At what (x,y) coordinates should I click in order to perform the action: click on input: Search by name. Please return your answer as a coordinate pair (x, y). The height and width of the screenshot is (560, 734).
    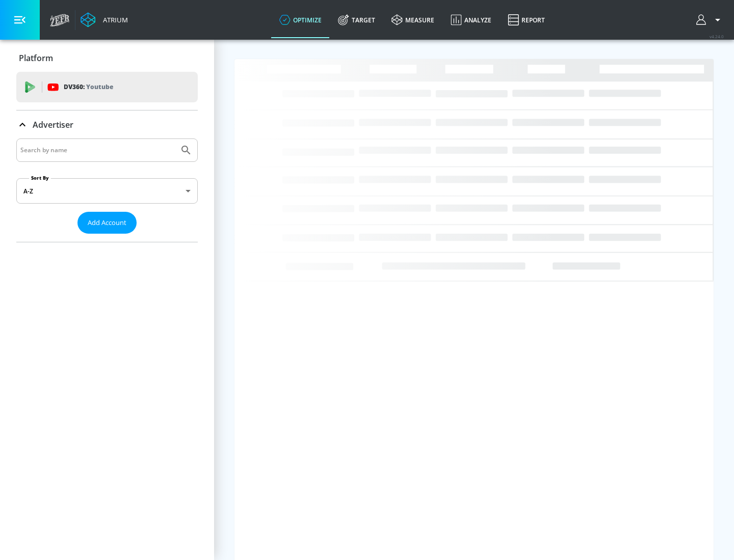
    Looking at the image, I should click on (97, 150).